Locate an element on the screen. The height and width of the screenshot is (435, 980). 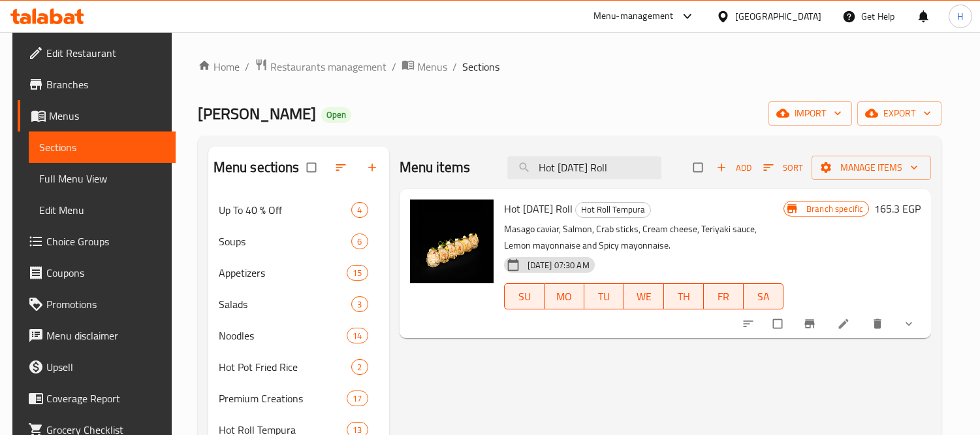
a: Coupons is located at coordinates (97, 272).